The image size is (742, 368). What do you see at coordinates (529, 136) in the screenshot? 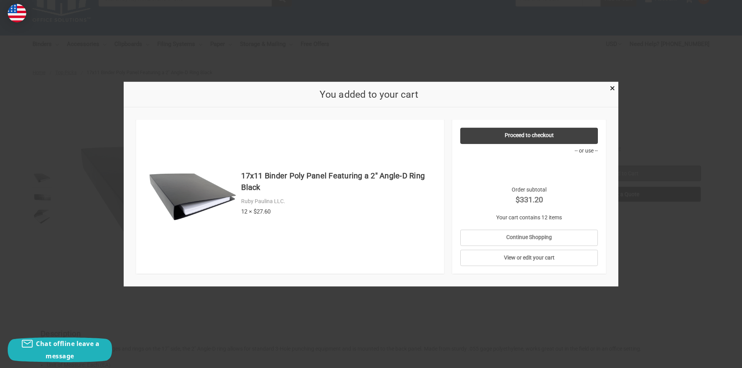
I see `a: Proceed to checkout` at bounding box center [529, 136].